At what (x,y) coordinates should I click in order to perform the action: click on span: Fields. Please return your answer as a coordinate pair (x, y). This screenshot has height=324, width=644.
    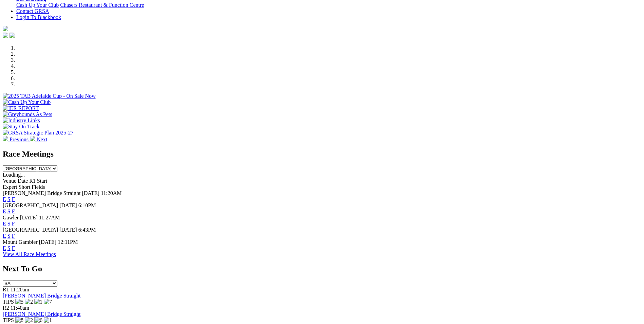
    Looking at the image, I should click on (38, 187).